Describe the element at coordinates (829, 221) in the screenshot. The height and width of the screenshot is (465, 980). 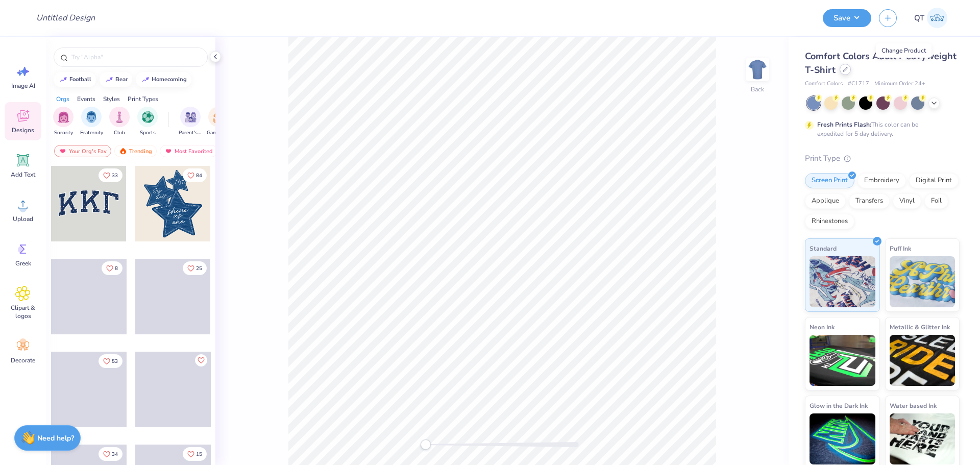
I see `div: Rhinestones` at that location.